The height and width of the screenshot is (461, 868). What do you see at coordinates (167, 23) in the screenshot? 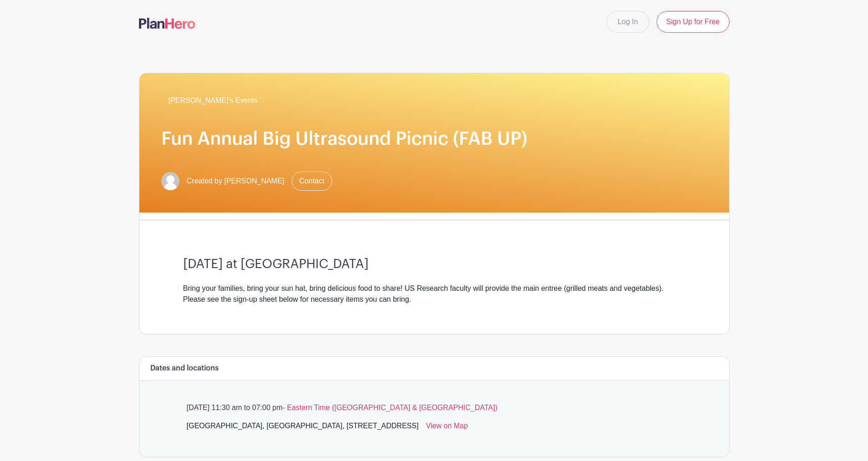
I see `img: logo-507f7623f17ff9eddc593b1ce0a138ce2505c220e1c5a4e2b4648c50719b7d32.svg` at bounding box center [167, 23].